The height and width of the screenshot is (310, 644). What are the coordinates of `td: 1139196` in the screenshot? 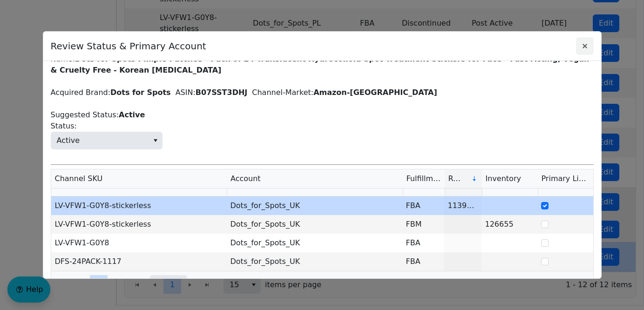 It's located at (463, 205).